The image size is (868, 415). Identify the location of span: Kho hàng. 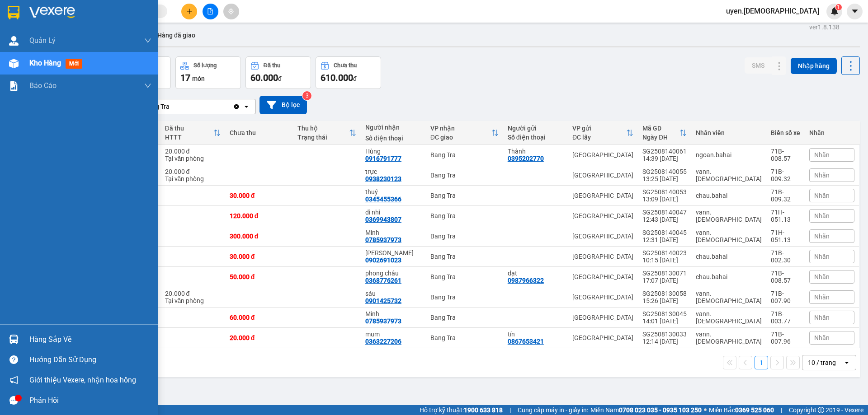
(45, 63).